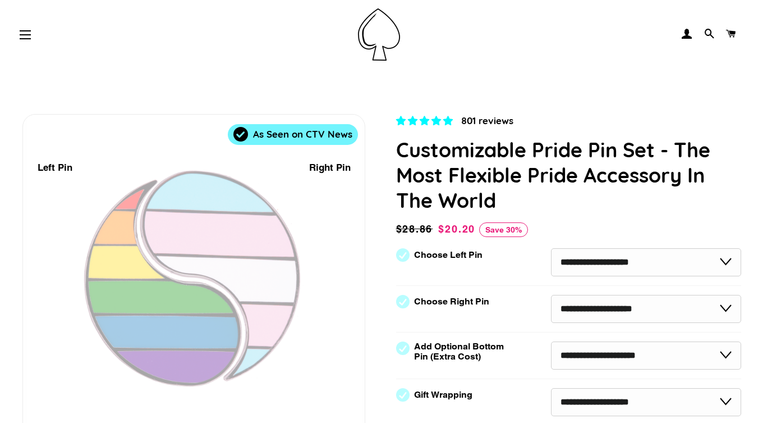 Image resolution: width=758 pixels, height=423 pixels. Describe the element at coordinates (487, 120) in the screenshot. I see `span: 801 reviews` at that location.